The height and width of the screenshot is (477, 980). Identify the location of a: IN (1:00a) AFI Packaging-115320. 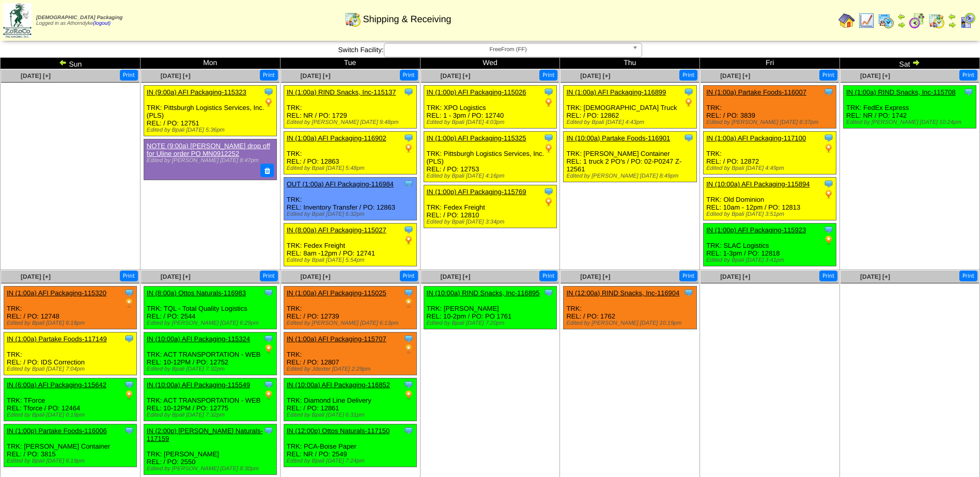
(57, 293).